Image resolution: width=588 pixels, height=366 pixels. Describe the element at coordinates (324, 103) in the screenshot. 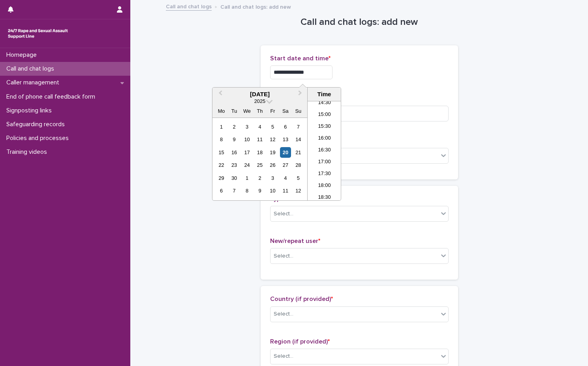

I see `li: 14:30` at that location.